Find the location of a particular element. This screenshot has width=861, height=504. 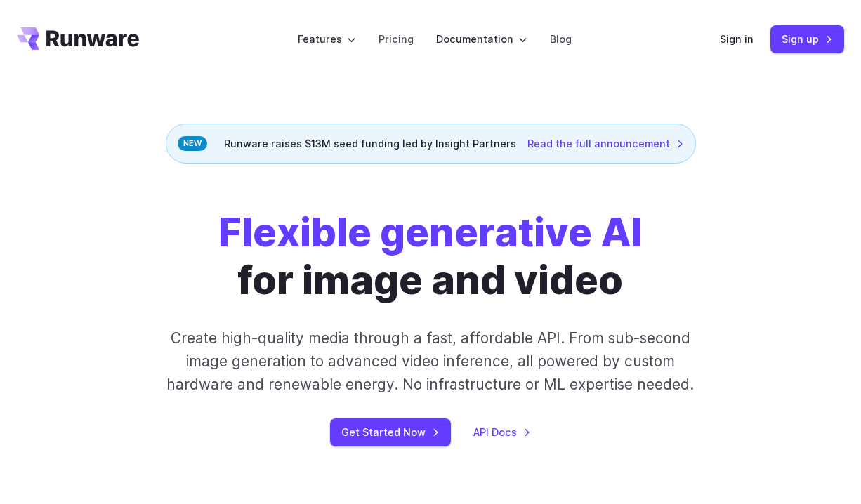

a: API Docs is located at coordinates (502, 432).